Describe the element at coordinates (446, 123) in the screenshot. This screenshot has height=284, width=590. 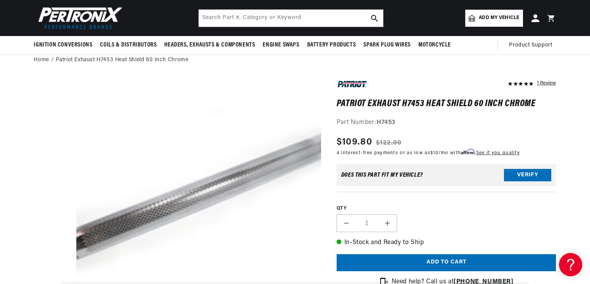
I see `div: Part Number:` at that location.